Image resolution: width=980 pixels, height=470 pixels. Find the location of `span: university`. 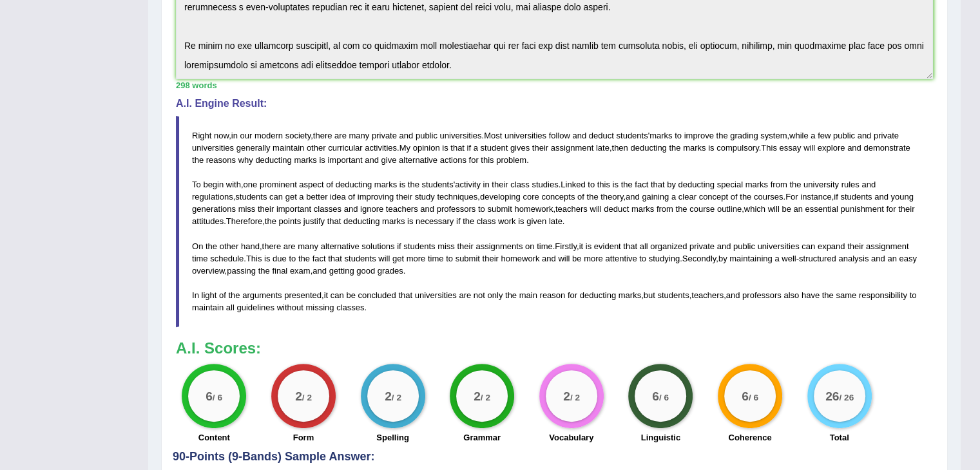

span: university is located at coordinates (821, 184).